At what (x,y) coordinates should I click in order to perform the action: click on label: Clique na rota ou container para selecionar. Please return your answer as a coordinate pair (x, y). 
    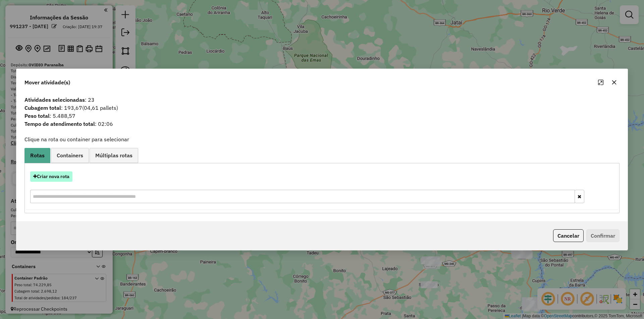
    Looking at the image, I should click on (77, 139).